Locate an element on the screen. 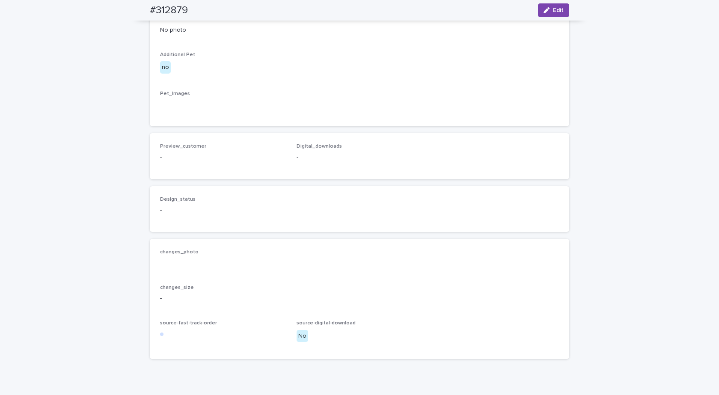  span: Preview_customer is located at coordinates (183, 146).